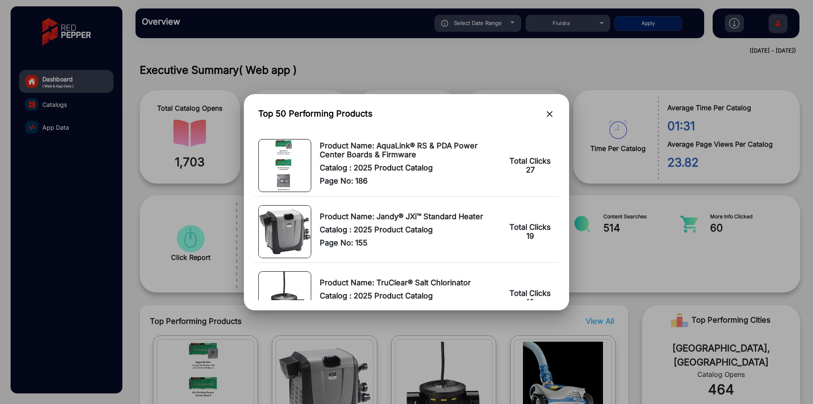  What do you see at coordinates (315, 113) in the screenshot?
I see `h3: Top 50 Performing Products` at bounding box center [315, 113].